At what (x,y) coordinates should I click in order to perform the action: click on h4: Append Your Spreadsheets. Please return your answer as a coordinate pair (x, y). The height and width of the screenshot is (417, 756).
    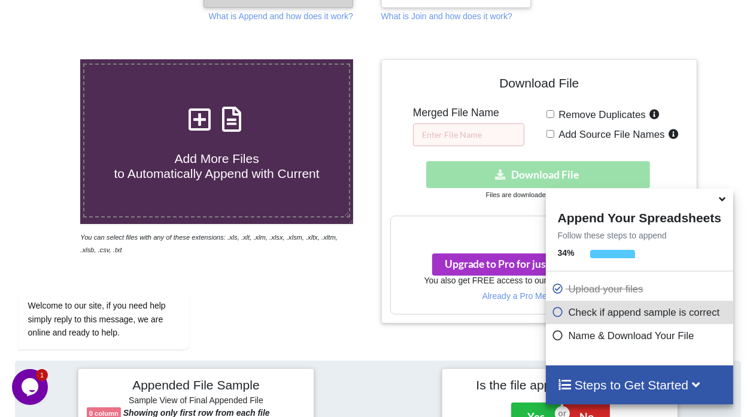
    Looking at the image, I should click on (639, 216).